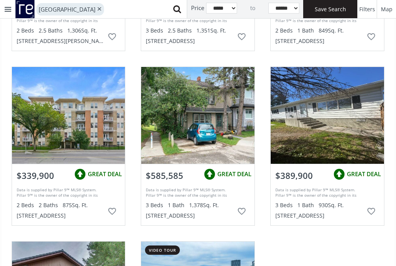 This screenshot has width=396, height=266. I want to click on span: 849 Sq. Ft., so click(331, 31).